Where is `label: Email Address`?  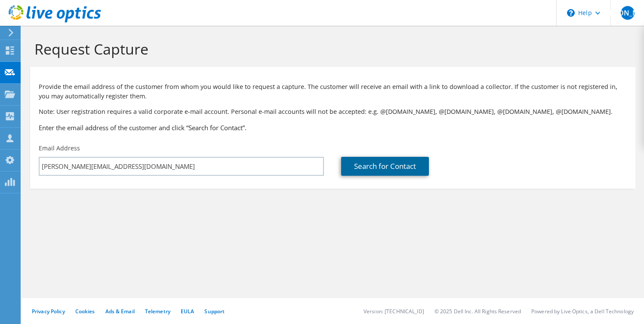 label: Email Address is located at coordinates (59, 148).